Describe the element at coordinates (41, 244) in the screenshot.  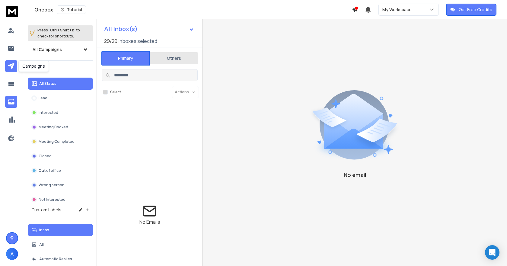
I see `p: All` at that location.